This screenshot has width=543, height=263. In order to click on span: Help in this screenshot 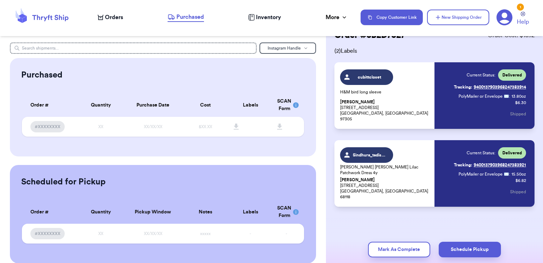, I will do `click(523, 22)`.